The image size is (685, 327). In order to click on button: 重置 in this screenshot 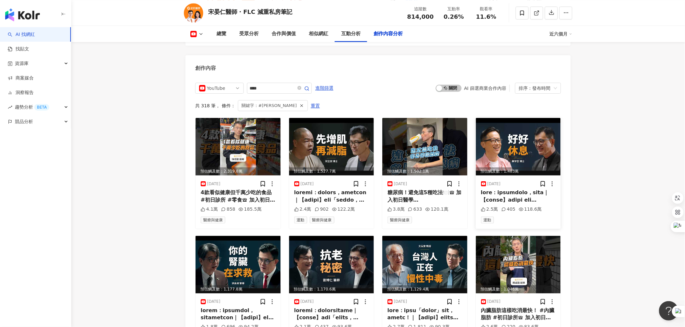, I will do `click(315, 106)`.